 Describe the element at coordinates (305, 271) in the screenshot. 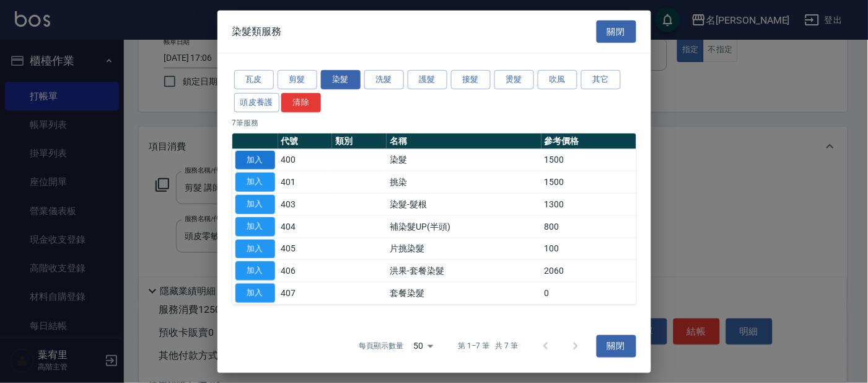

I see `td: 406` at that location.